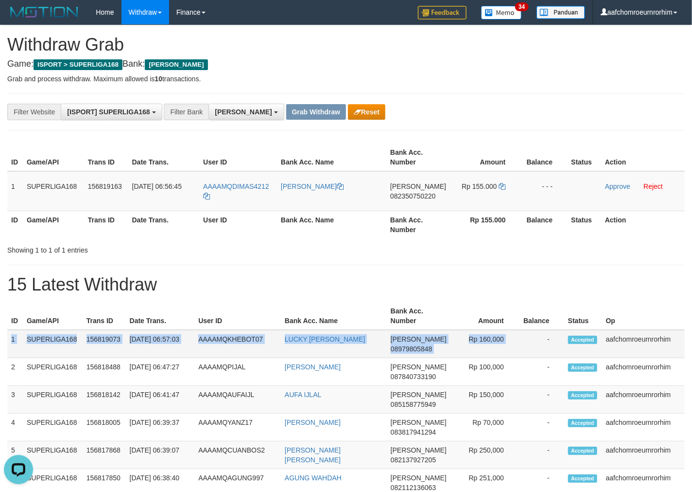 The height and width of the screenshot is (492, 692). What do you see at coordinates (18, 18) in the screenshot?
I see `button: Open LiveChat chat widget` at bounding box center [18, 18].